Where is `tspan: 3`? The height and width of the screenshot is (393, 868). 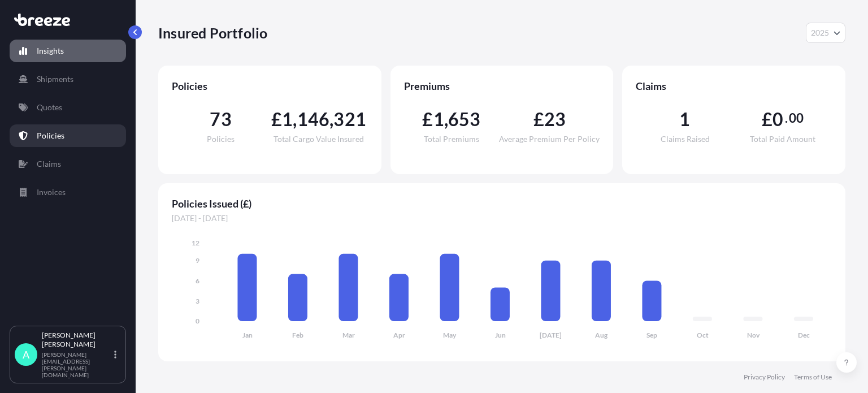 tspan: 3 is located at coordinates (197, 301).